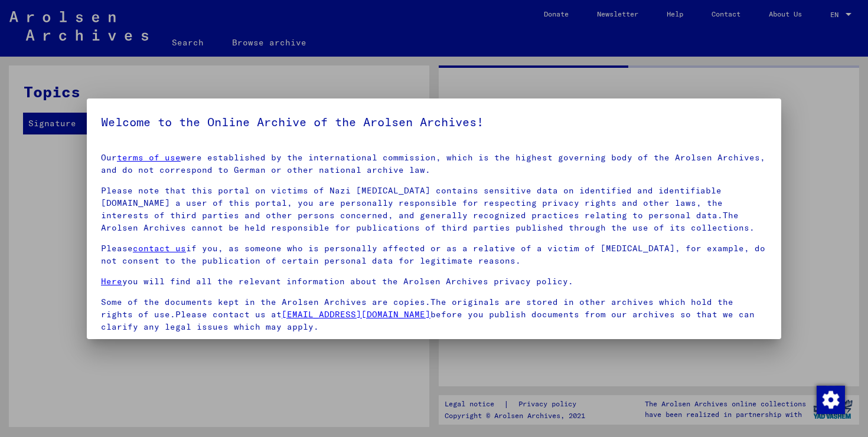 The height and width of the screenshot is (437, 868). What do you see at coordinates (112, 282) in the screenshot?
I see `a: Here` at bounding box center [112, 282].